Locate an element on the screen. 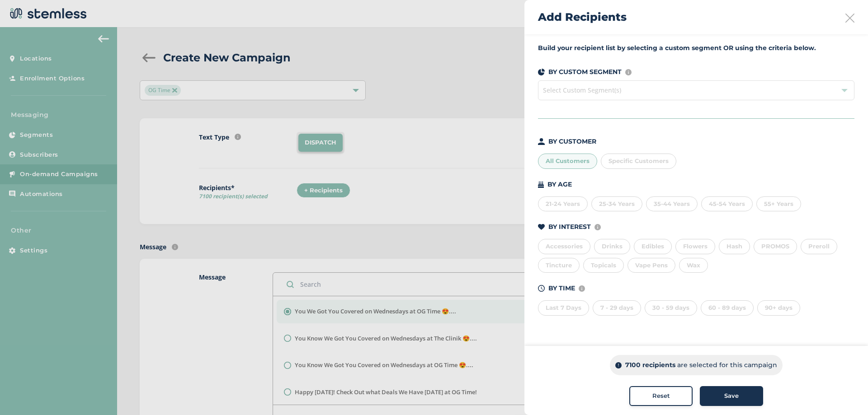 The image size is (868, 415). div: Hash is located at coordinates (735, 246).